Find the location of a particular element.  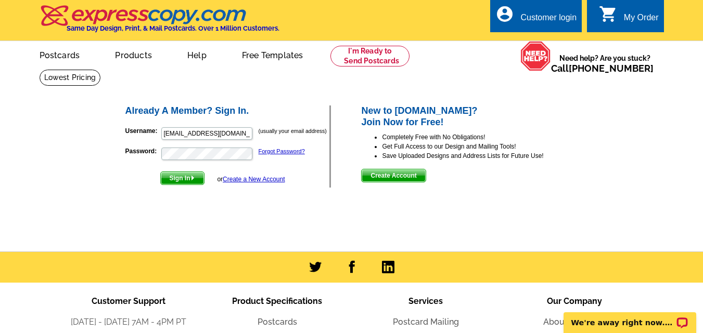

span: Customer Support is located at coordinates (128, 301).